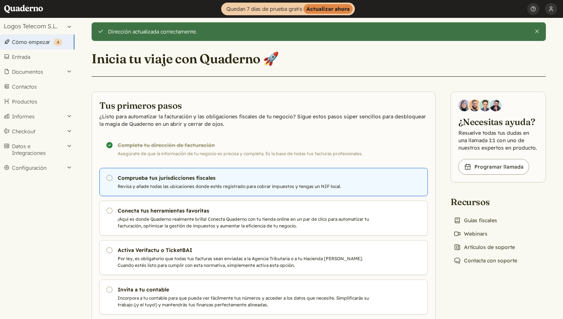 This screenshot has height=319, width=563. What do you see at coordinates (264, 182) in the screenshot?
I see `a: Comprueba tus jurisdicciones fiscales Revisa y añade todas las ubicaciones donde estés registrado...` at bounding box center [264, 182].